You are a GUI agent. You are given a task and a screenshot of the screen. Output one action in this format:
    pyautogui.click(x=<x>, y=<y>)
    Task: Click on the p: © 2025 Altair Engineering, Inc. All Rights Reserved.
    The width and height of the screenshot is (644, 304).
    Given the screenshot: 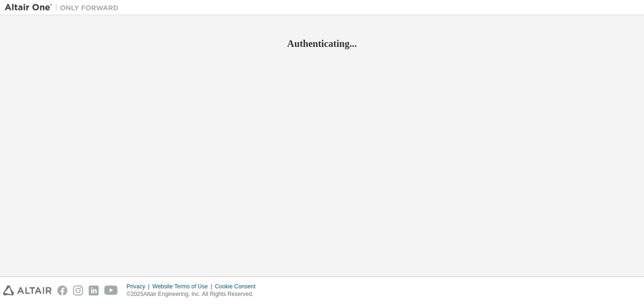 What is the action you would take?
    pyautogui.click(x=194, y=294)
    